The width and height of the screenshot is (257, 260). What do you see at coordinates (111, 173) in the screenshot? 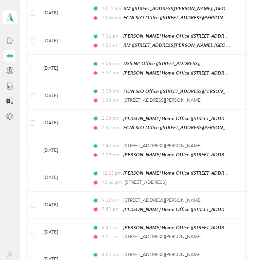
I see `span: 12:33 pm` at bounding box center [111, 173].